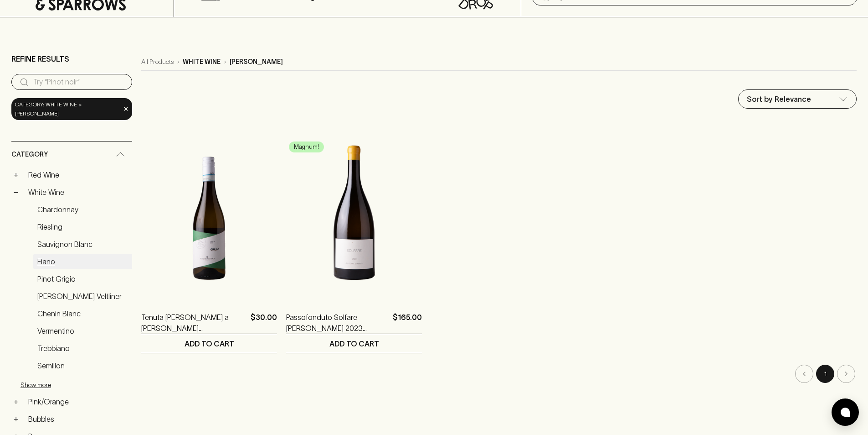 The width and height of the screenshot is (868, 435). Describe the element at coordinates (29, 154) in the screenshot. I see `span: Category` at that location.